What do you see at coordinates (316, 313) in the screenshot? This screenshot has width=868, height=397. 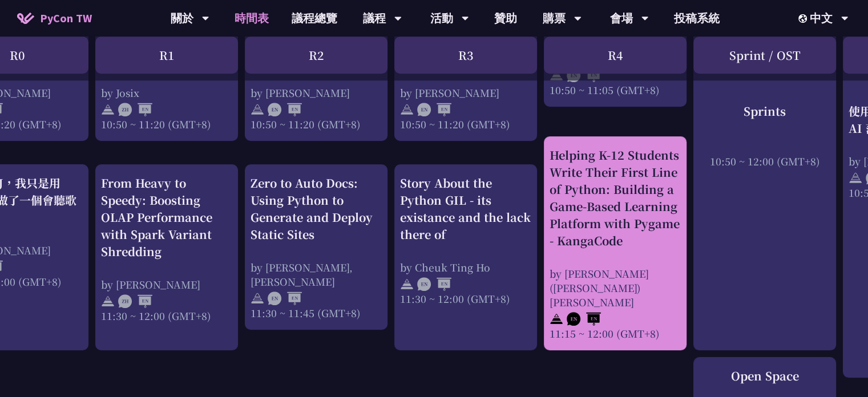 I see `div: 11:30 ~ 11:45 (GMT+8)` at bounding box center [316, 313].